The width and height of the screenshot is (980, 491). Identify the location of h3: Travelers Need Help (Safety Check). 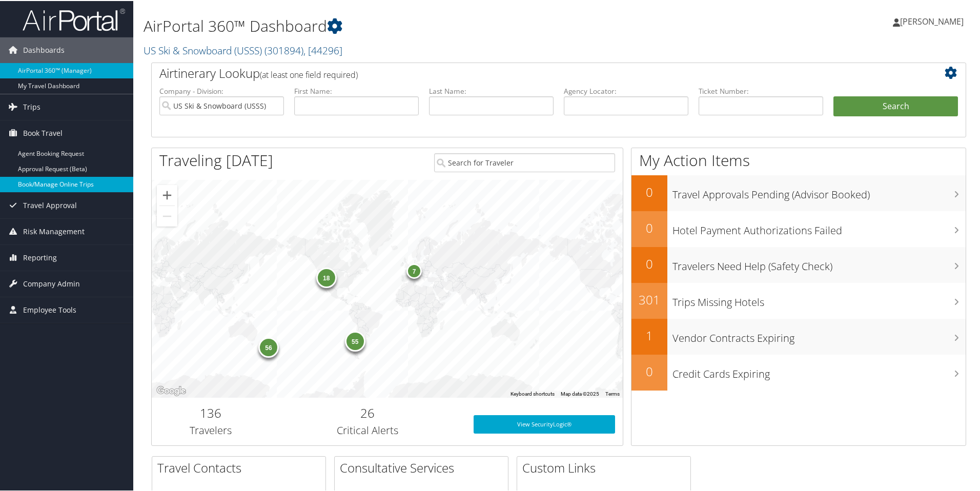
(819, 263).